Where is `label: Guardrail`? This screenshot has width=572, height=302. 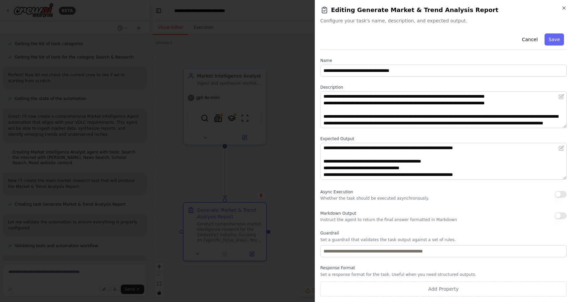 label: Guardrail is located at coordinates (444, 233).